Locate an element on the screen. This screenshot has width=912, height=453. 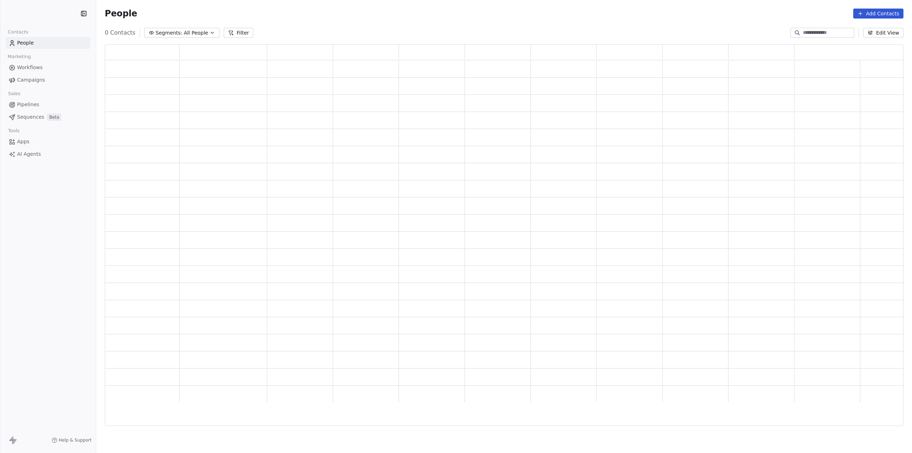
span: Sequences is located at coordinates (31, 117).